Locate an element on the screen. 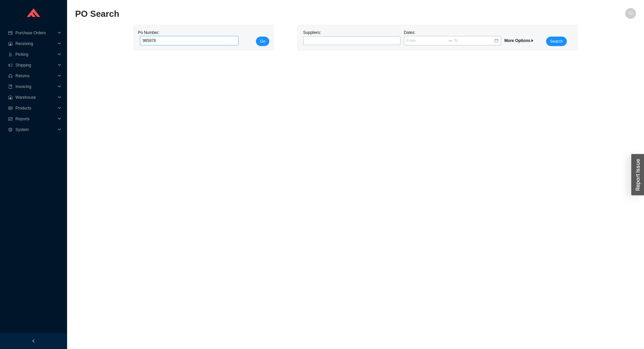 The height and width of the screenshot is (349, 644). span: caret-right is located at coordinates (533, 41).